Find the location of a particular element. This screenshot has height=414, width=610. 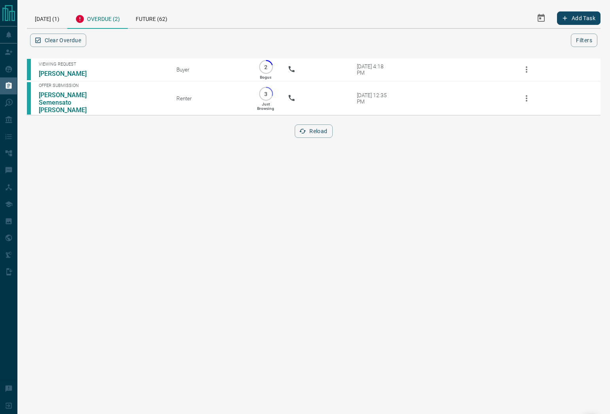

button: Add Task is located at coordinates (578, 18).